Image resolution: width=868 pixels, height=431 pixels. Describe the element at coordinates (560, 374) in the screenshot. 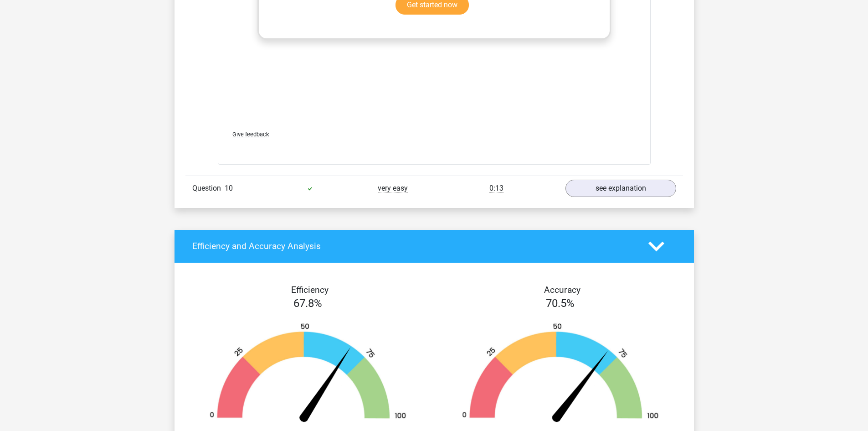

I see `img: 70.70fe67b65bcd.png` at that location.